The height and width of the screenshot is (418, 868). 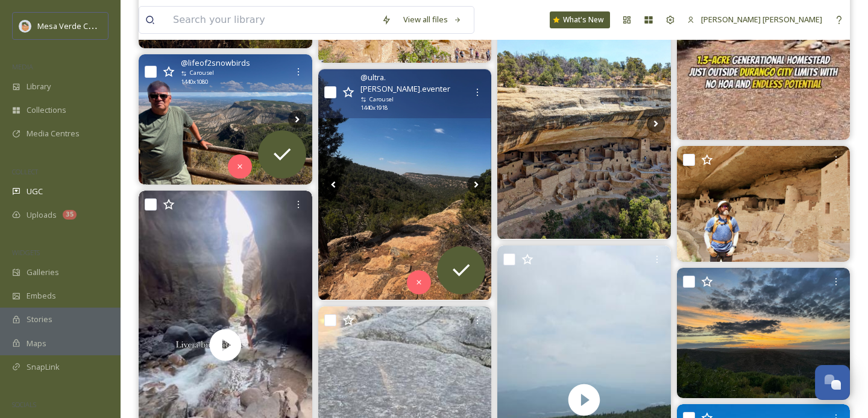 What do you see at coordinates (39, 319) in the screenshot?
I see `span: Stories` at bounding box center [39, 319].